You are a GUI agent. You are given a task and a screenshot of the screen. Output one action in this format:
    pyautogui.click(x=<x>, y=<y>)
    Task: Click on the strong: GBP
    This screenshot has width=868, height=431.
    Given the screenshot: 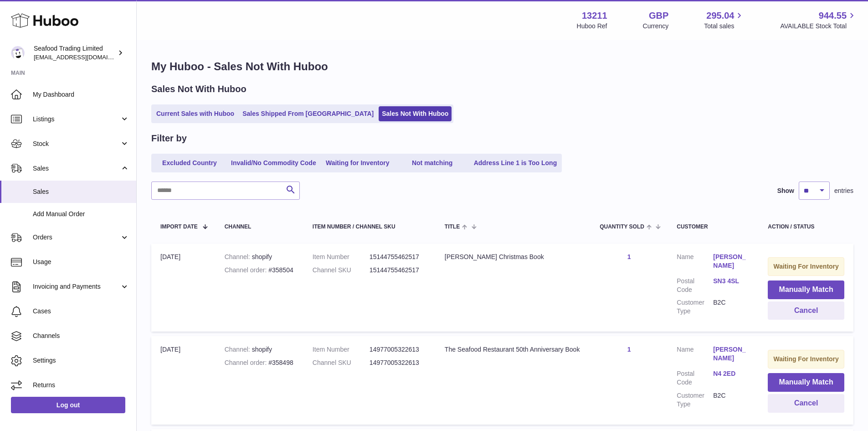 What is the action you would take?
    pyautogui.click(x=659, y=15)
    